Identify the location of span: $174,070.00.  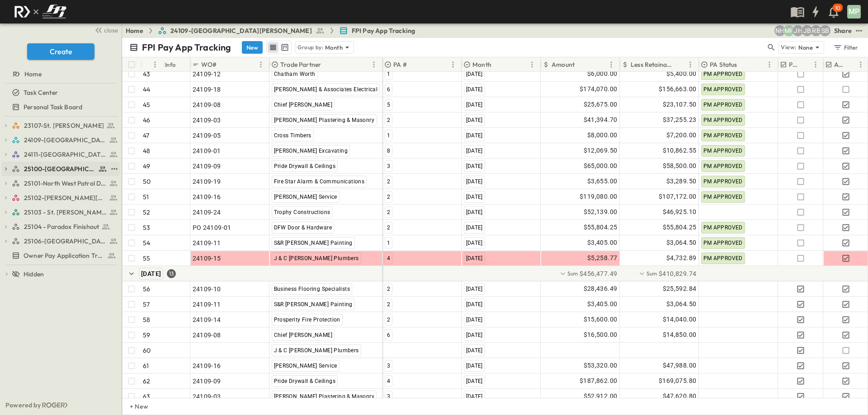
(598, 89).